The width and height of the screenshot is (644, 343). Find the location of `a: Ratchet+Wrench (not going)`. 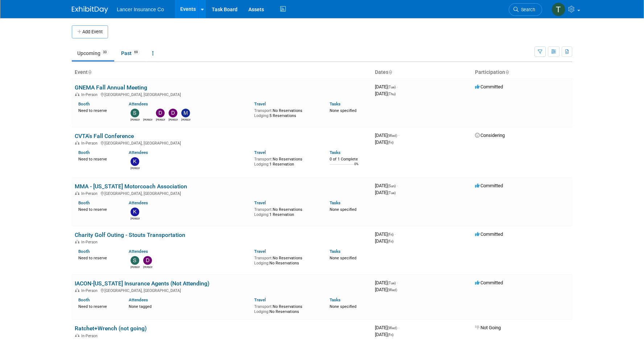

a: Ratchet+Wrench (not going) is located at coordinates (111, 328).